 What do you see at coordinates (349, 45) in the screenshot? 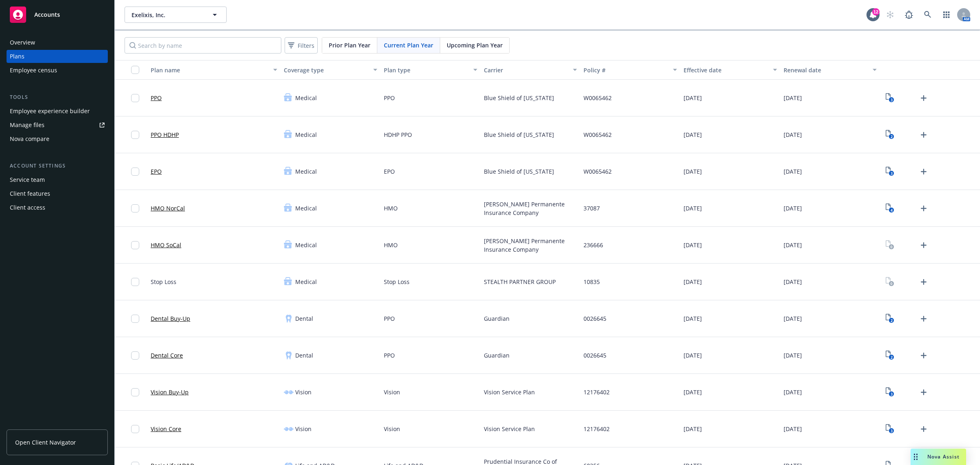
I see `span: Prior Plan Year` at bounding box center [349, 45].